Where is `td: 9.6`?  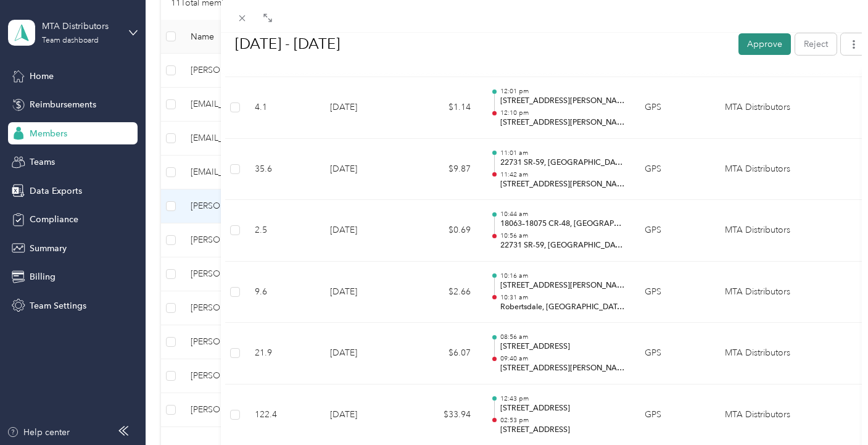
td: 9.6 is located at coordinates (283, 293).